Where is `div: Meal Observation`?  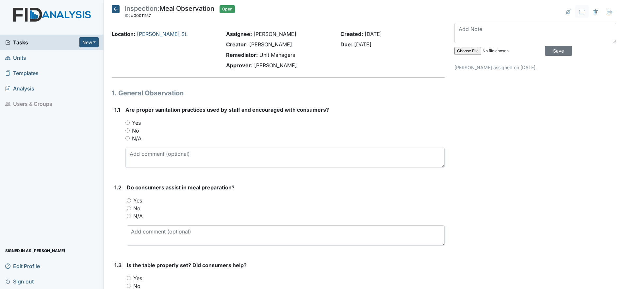
div: Meal Observation is located at coordinates (170, 12).